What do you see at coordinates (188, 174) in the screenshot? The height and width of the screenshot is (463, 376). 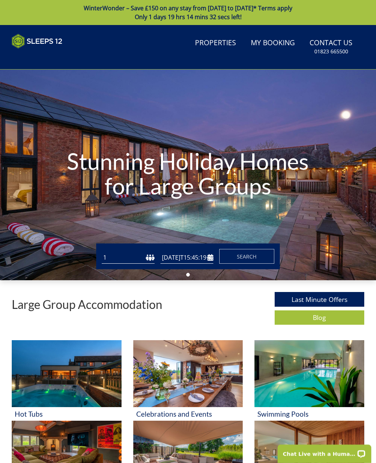 I see `h1: Stunning Holiday Homes for Large Groups` at bounding box center [188, 174].